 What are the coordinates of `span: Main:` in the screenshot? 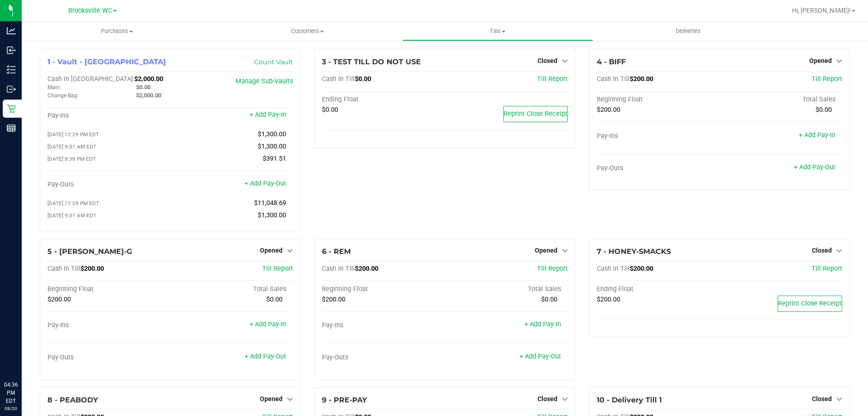 It's located at (54, 87).